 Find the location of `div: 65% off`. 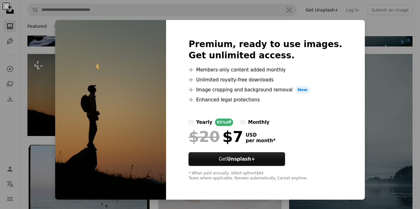

div: 65% off is located at coordinates (224, 122).